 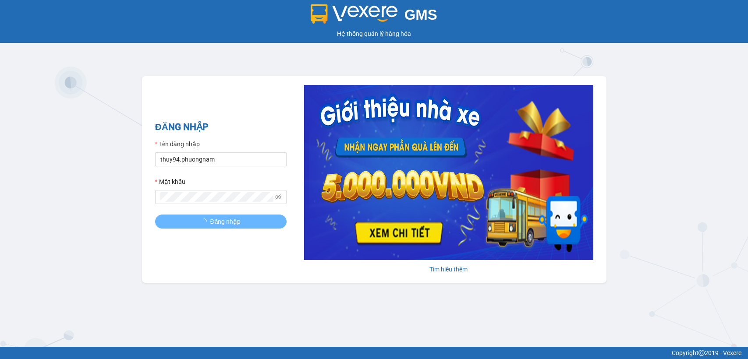 What do you see at coordinates (701, 353) in the screenshot?
I see `span: copyright` at bounding box center [701, 353].